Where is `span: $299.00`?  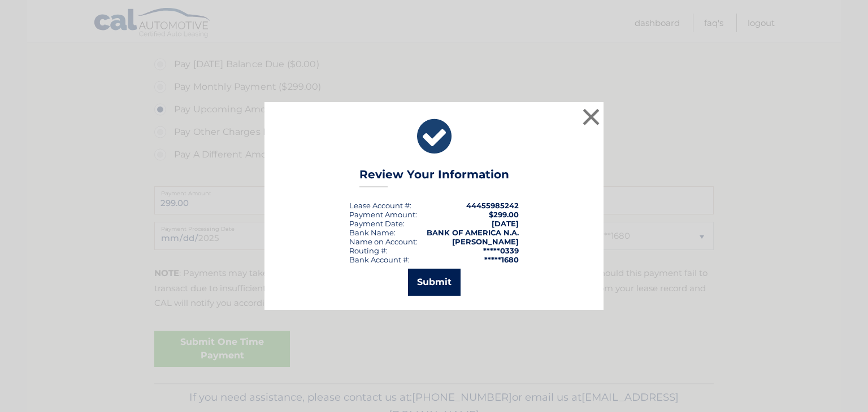 span: $299.00 is located at coordinates (503, 215).